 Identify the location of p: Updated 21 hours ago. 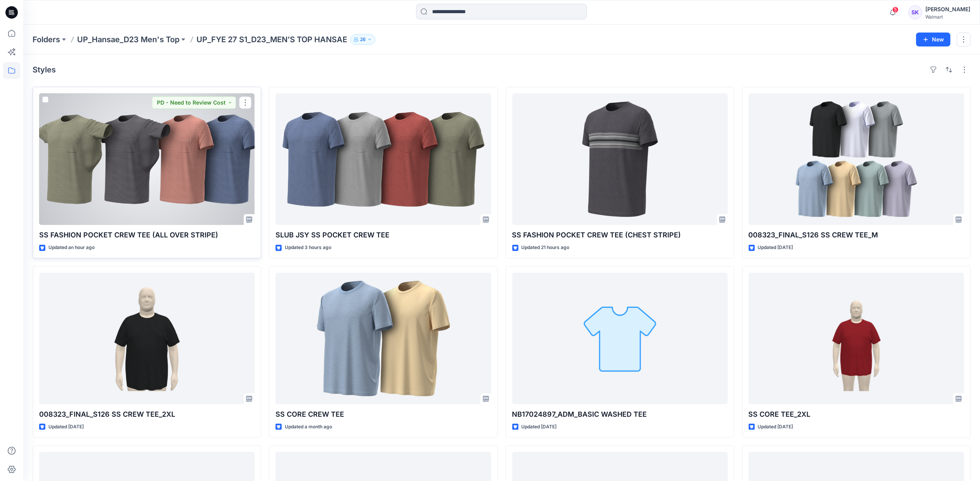
(545, 248).